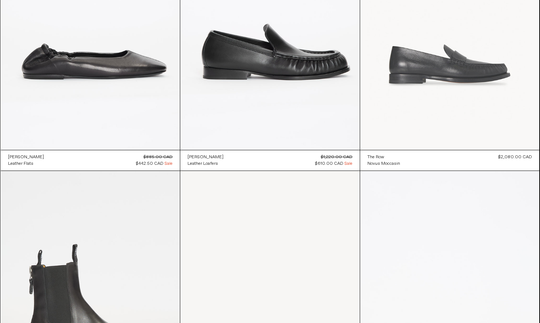  I want to click on s: $1,220.00 CAD, so click(336, 157).